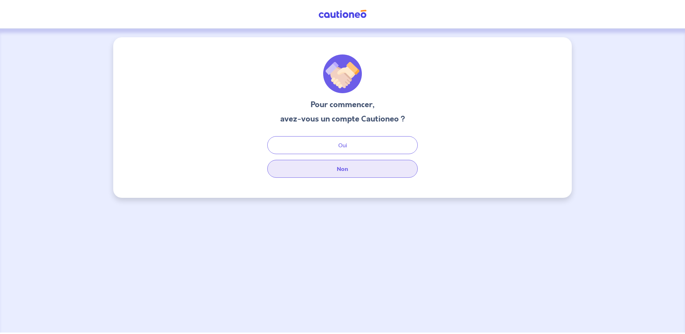  Describe the element at coordinates (343, 145) in the screenshot. I see `button: Oui` at that location.